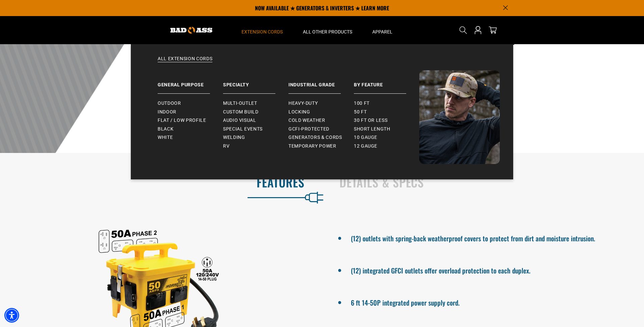  I want to click on li: (12) outlets with spring-back weatherproof covers to protect from dirt and moisture intrusion., so click(485, 238).